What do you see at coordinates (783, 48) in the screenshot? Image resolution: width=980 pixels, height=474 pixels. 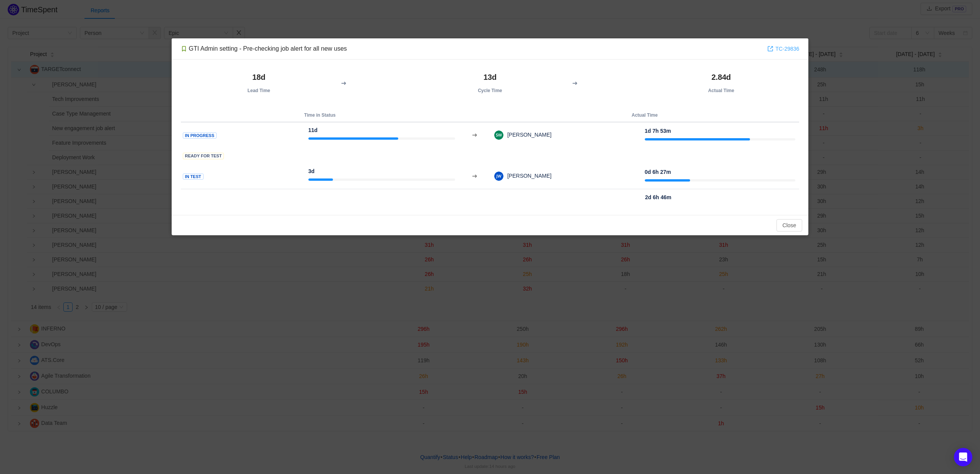 I see `a: TC-29836` at bounding box center [783, 48].